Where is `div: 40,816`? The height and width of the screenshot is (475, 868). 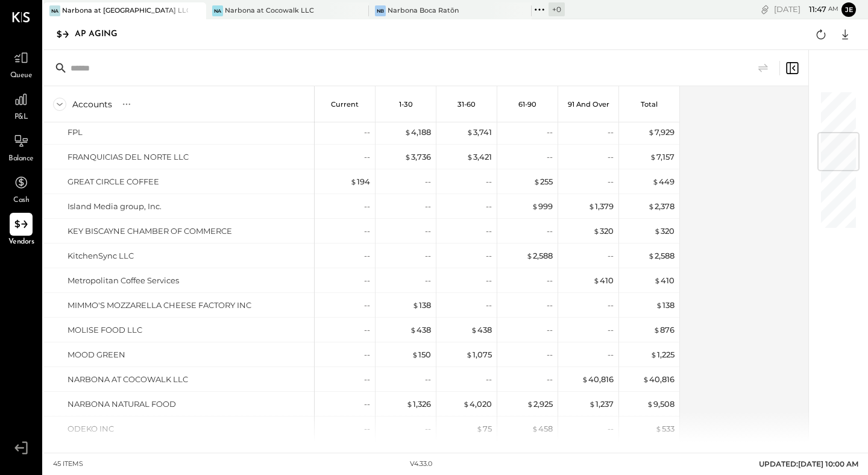
div: 40,816 is located at coordinates (597, 379).